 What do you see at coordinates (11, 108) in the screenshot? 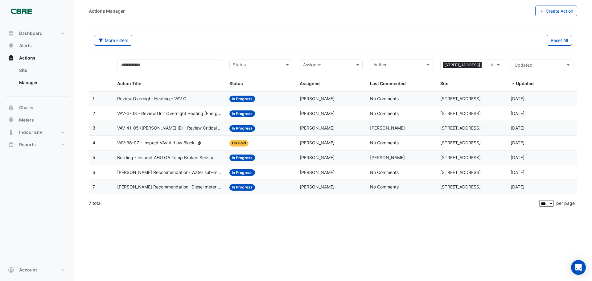
I see `app-icon: Charts` at bounding box center [11, 108].